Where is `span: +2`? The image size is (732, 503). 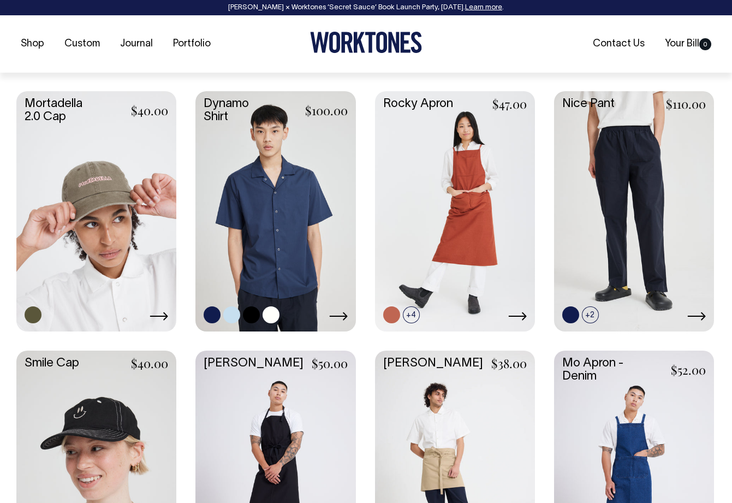 span: +2 is located at coordinates (590, 315).